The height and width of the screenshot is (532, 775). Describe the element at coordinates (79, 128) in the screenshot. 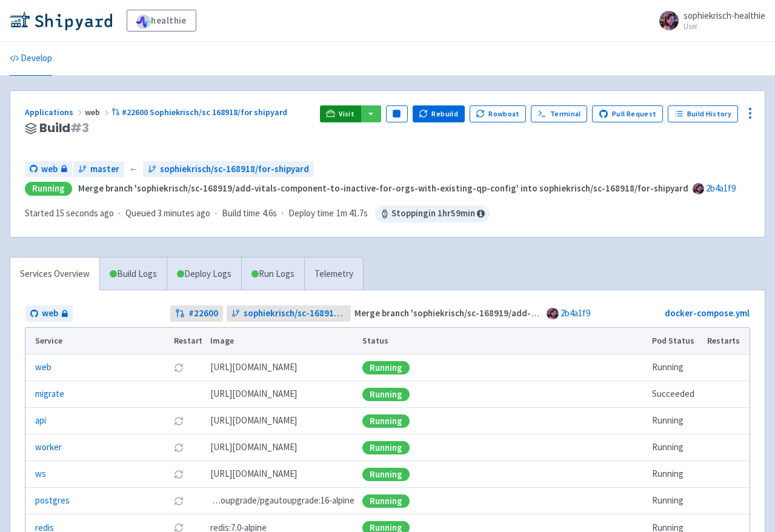

I see `span: # 3` at that location.